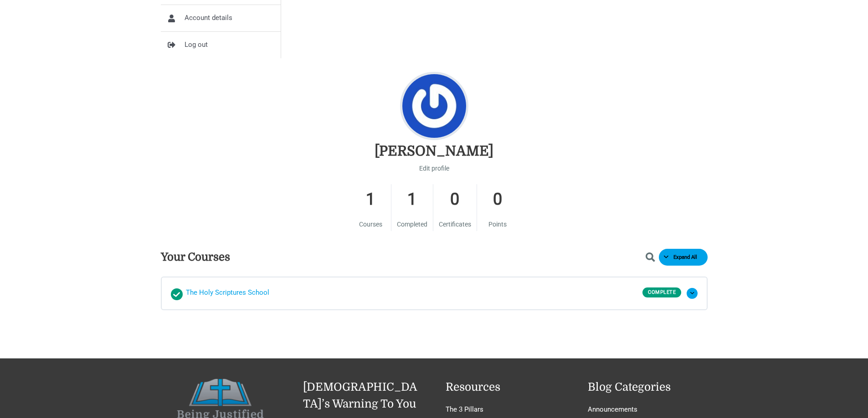 The width and height of the screenshot is (868, 418). What do you see at coordinates (195, 257) in the screenshot?
I see `h3: Your Courses` at bounding box center [195, 257].